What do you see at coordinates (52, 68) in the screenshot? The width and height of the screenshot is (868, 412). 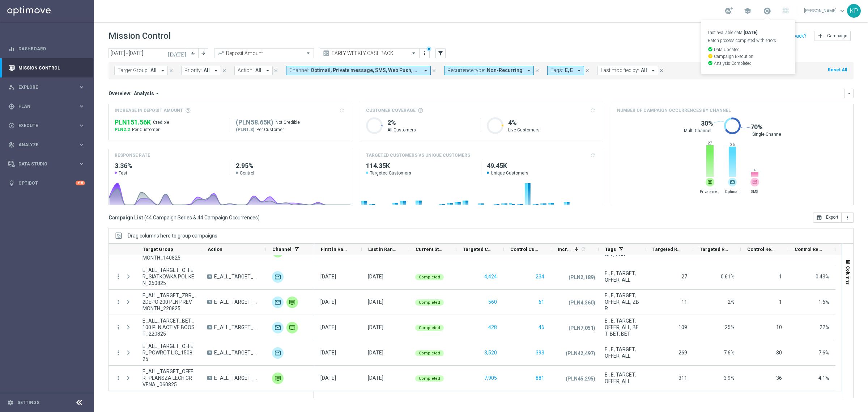 I see `a: Mission Control` at bounding box center [52, 68].